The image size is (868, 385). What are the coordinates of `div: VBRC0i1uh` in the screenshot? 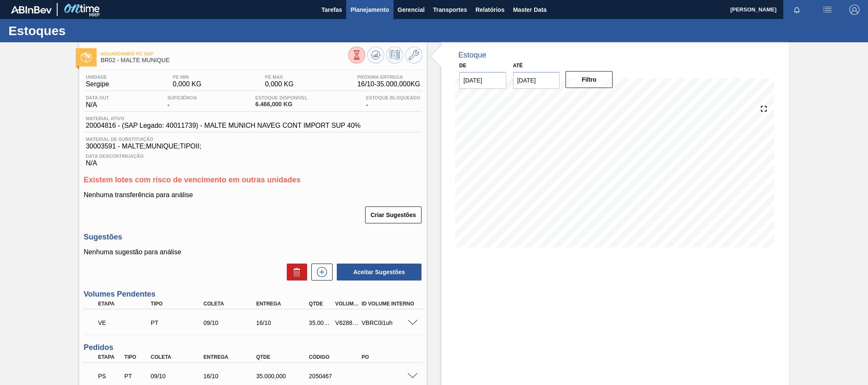 It's located at (389, 323).